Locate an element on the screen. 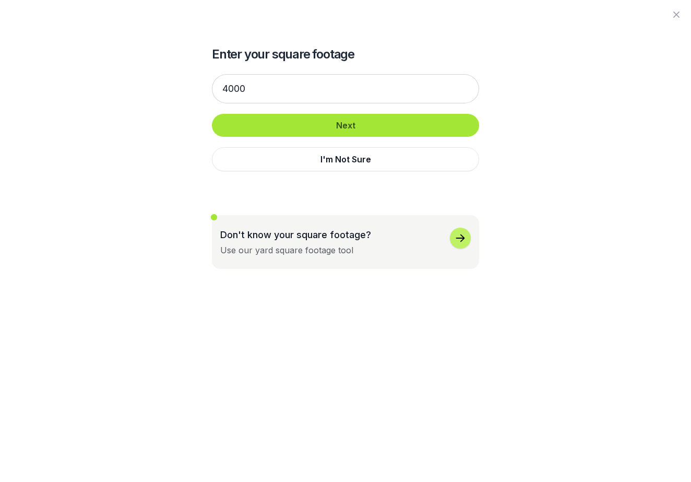  button: I'm Not Sure is located at coordinates (346, 159).